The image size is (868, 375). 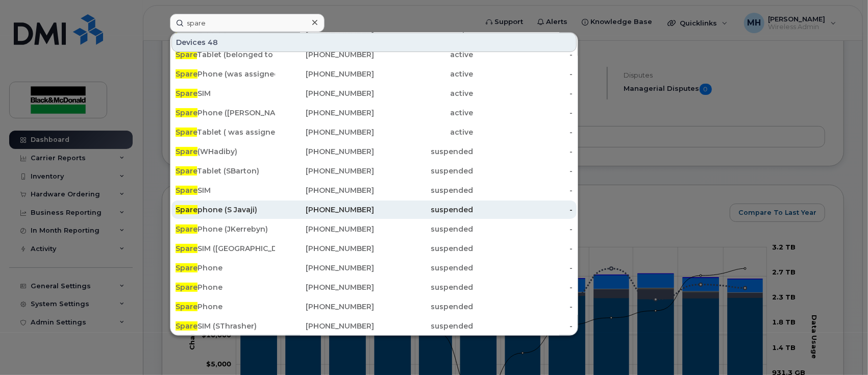 I want to click on div: phone (S Javaji), so click(x=225, y=209).